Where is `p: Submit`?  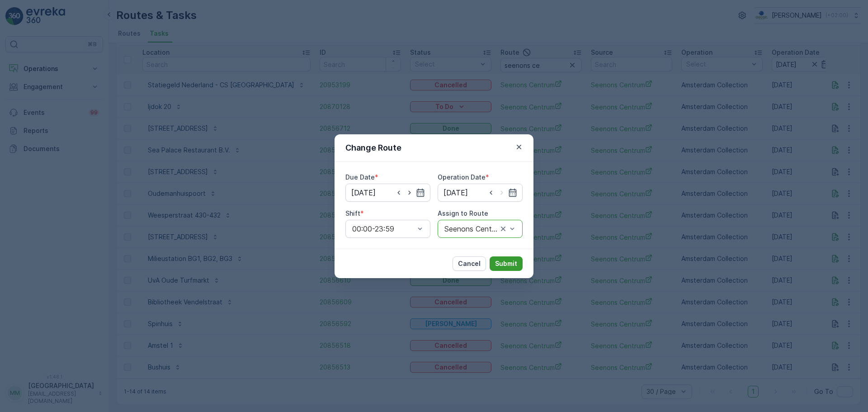
p: Submit is located at coordinates (506, 264).